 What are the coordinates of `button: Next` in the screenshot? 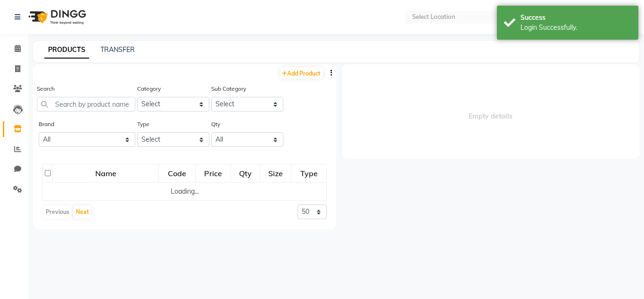 It's located at (83, 212).